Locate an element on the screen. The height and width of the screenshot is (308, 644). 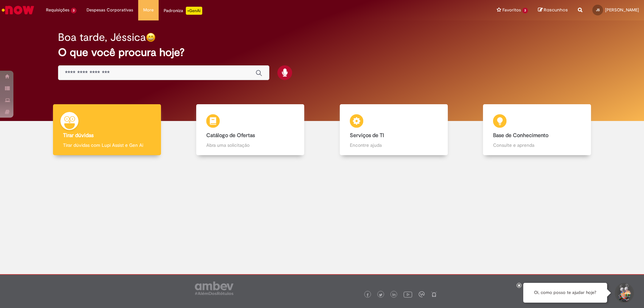
p: Encontre ajuda is located at coordinates (393, 145).